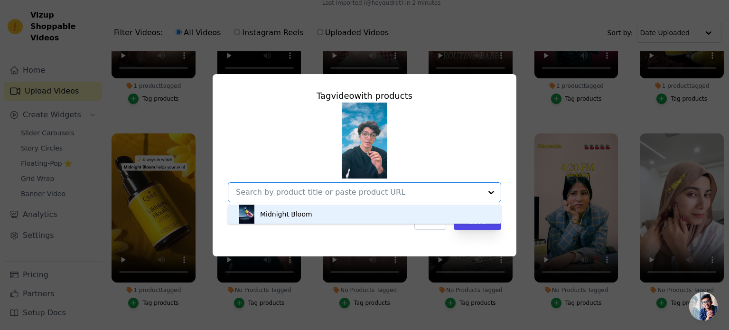 The height and width of the screenshot is (330, 729). What do you see at coordinates (365, 141) in the screenshot?
I see `img: reel-preview-taxeyn-wj.myshopify.com-3694621298250013707_57510105377.jpeg` at bounding box center [365, 141].